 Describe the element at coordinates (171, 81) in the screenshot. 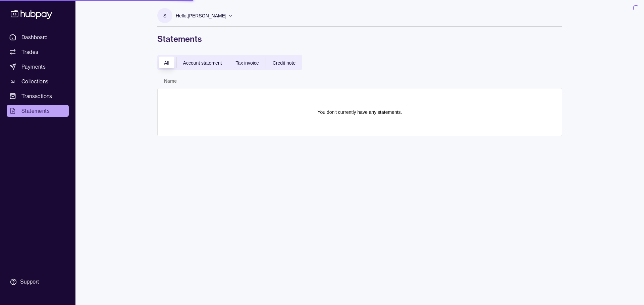

I see `p: Name` at that location.